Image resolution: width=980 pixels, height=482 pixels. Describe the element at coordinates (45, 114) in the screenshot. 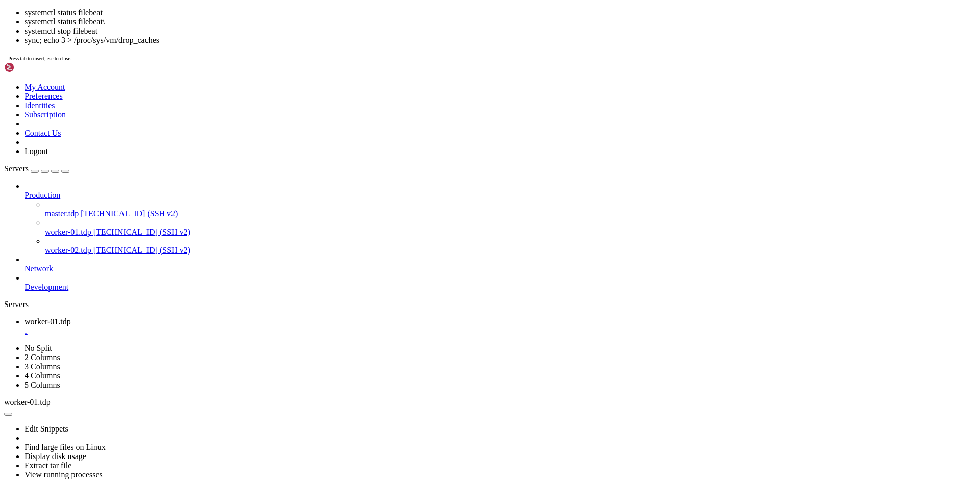

I see `a: Subscription` at that location.